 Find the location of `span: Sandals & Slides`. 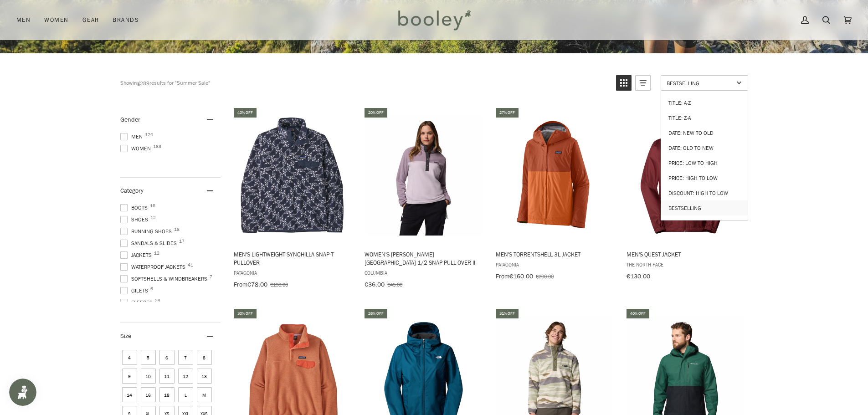

span: Sandals & Slides is located at coordinates (150, 244).